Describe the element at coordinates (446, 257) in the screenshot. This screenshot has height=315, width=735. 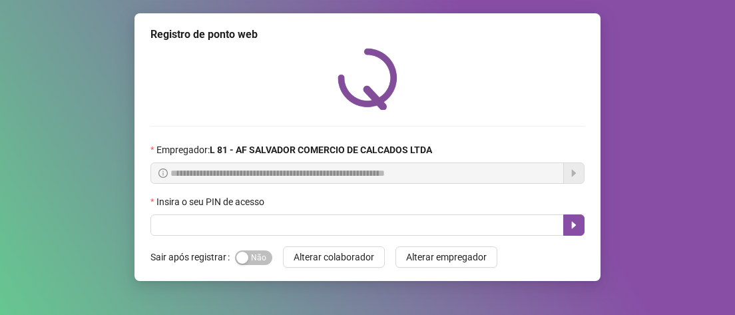
I see `button: Alterar empregador` at that location.